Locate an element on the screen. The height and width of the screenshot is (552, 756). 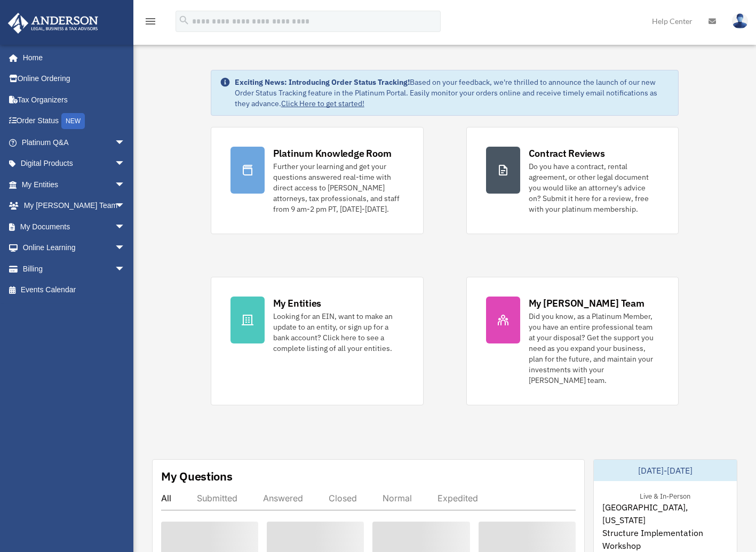
div: Answered is located at coordinates (283, 498).